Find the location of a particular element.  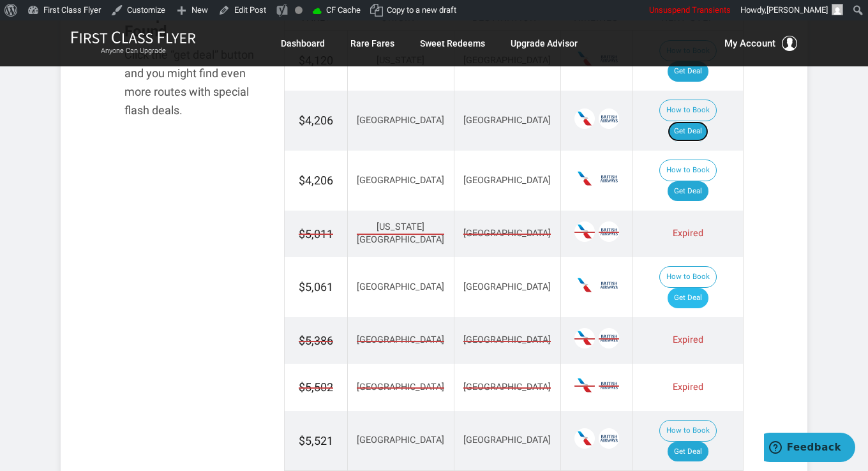

small: Anyone Can Upgrade is located at coordinates (134, 51).